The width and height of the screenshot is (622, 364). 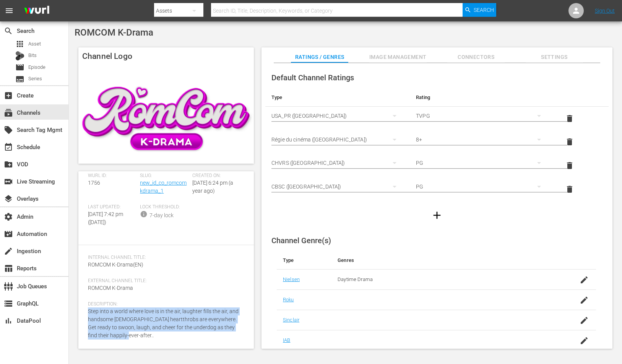 I want to click on h4: Channel Logo, so click(x=166, y=56).